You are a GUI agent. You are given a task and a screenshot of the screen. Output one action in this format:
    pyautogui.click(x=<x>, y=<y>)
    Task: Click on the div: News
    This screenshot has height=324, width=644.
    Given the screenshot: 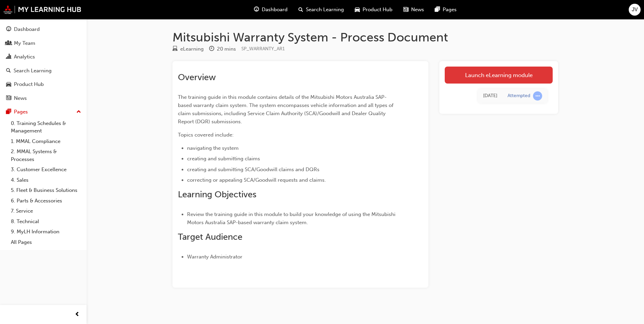 What is the action you would take?
    pyautogui.click(x=21, y=98)
    